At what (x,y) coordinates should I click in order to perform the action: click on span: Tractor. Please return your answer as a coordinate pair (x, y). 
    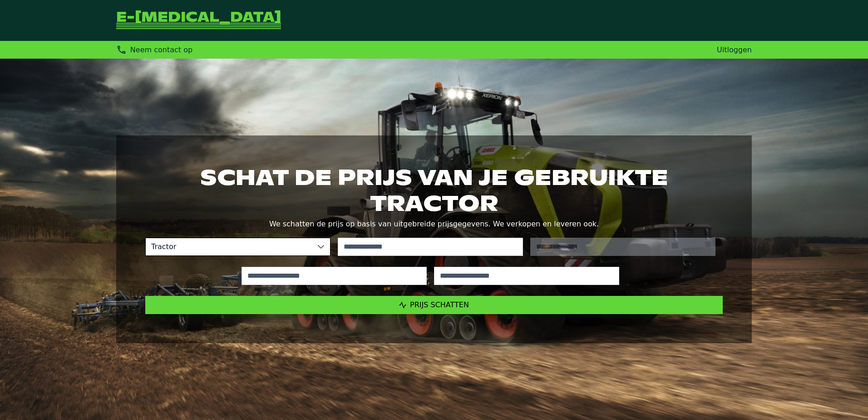
    Looking at the image, I should click on (229, 247).